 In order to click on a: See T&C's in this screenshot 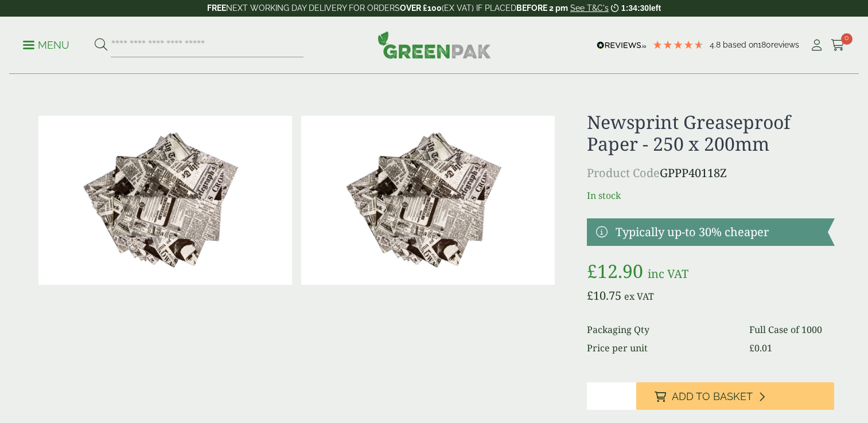, I will do `click(589, 8)`.